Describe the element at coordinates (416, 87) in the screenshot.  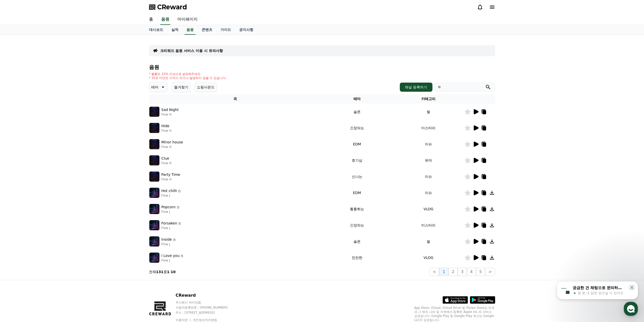
I see `button: 채널 등록하기` at that location.